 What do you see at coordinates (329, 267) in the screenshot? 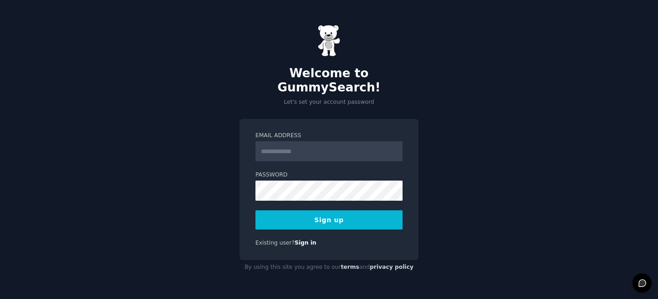
I see `div: By using this site you agree to our and` at bounding box center [329, 267].